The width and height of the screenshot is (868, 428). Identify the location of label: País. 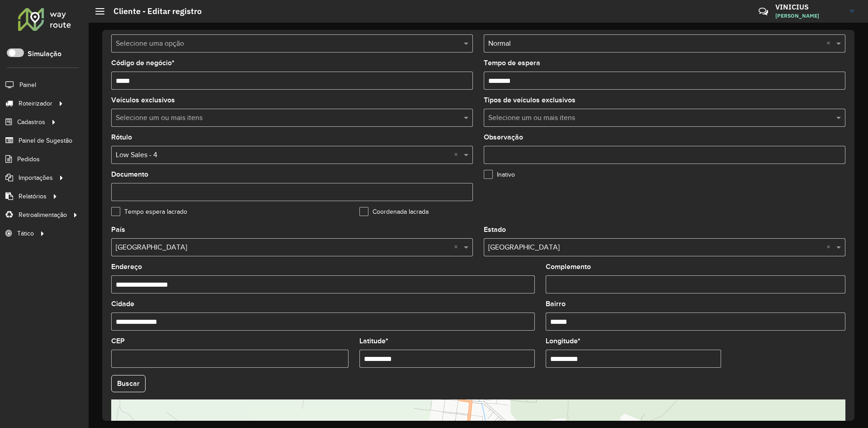
(118, 230).